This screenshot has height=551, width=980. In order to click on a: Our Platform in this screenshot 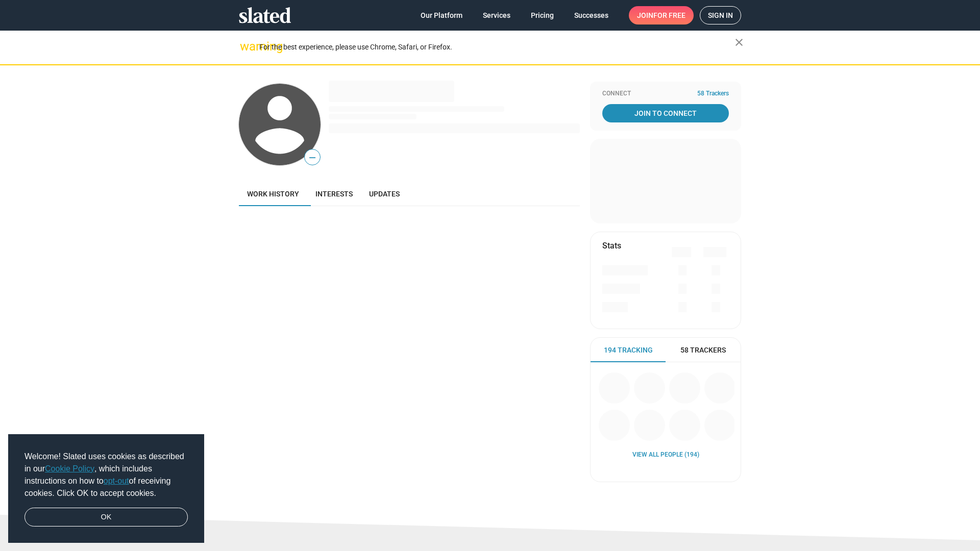, I will do `click(441, 15)`.